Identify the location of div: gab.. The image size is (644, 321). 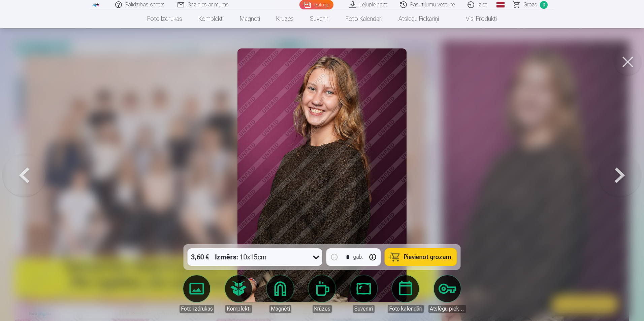
(358, 257).